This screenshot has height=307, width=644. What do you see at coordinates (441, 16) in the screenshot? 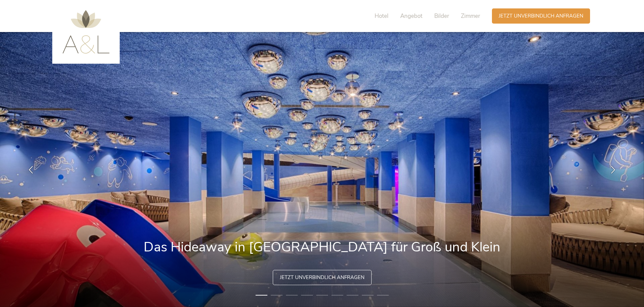
I see `span: Bilder` at bounding box center [441, 16].